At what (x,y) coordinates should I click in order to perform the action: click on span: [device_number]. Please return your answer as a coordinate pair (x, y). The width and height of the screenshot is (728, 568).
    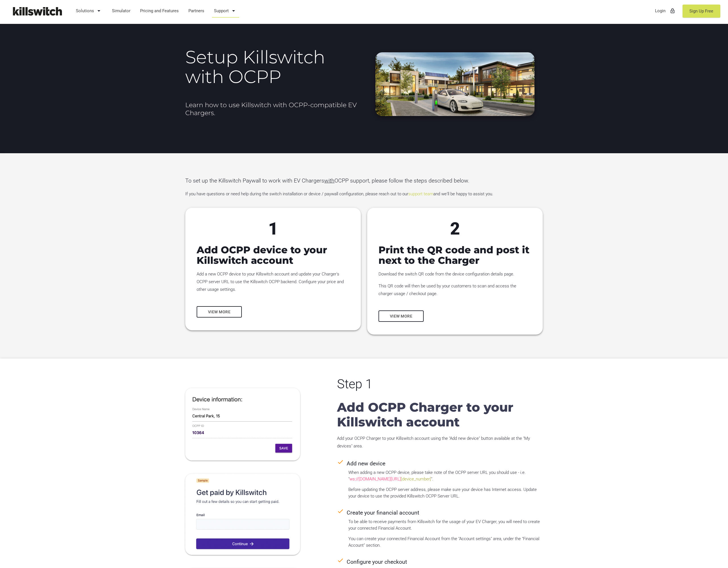
    Looking at the image, I should click on (416, 479).